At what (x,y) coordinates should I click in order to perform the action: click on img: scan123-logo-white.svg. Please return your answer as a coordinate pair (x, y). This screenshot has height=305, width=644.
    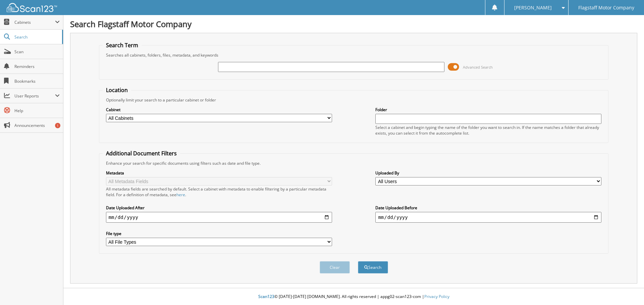
    Looking at the image, I should click on (32, 7).